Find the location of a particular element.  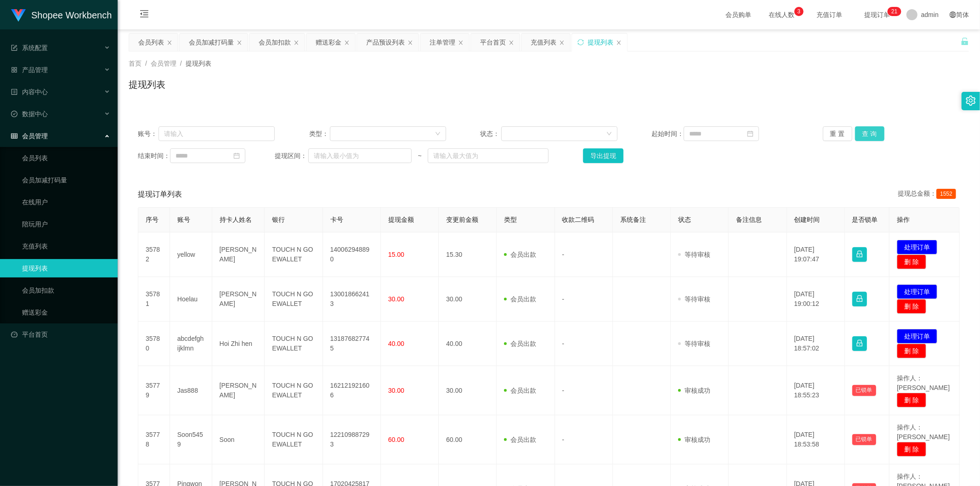

td: Soon5459 is located at coordinates (191, 439).